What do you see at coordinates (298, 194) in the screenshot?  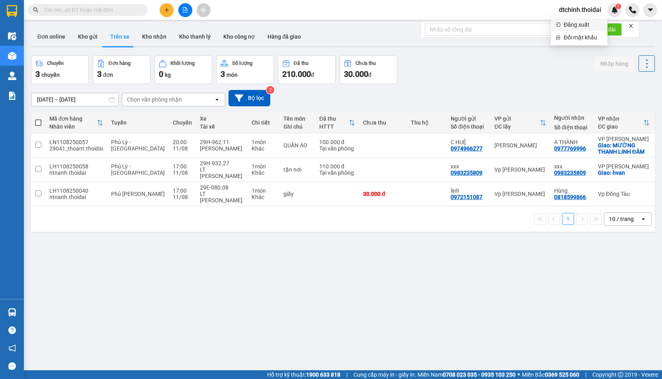 I see `div: giấy` at bounding box center [298, 194].